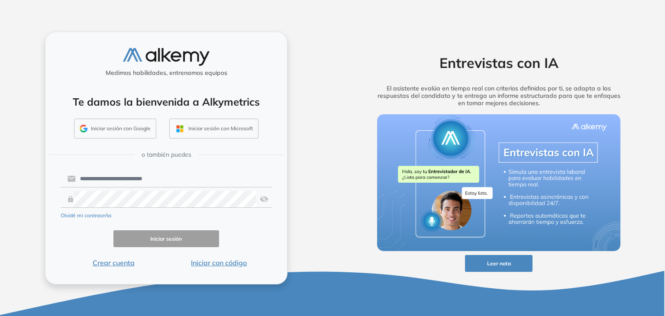 The image size is (665, 316). What do you see at coordinates (113, 263) in the screenshot?
I see `button: Crear cuenta` at bounding box center [113, 263].